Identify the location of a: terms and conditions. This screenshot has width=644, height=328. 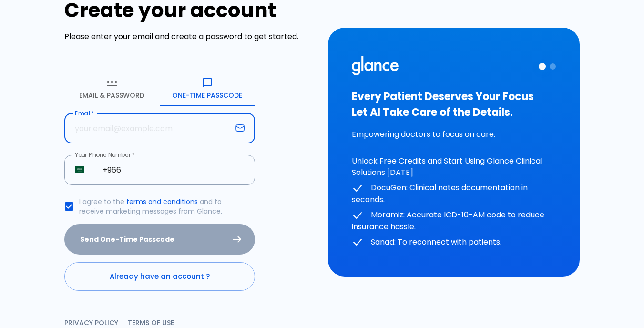
(162, 201).